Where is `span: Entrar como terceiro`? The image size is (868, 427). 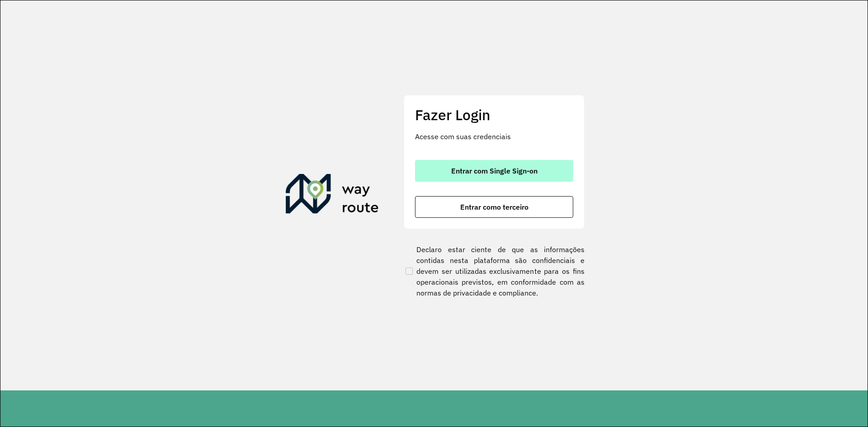 span: Entrar como terceiro is located at coordinates (494, 207).